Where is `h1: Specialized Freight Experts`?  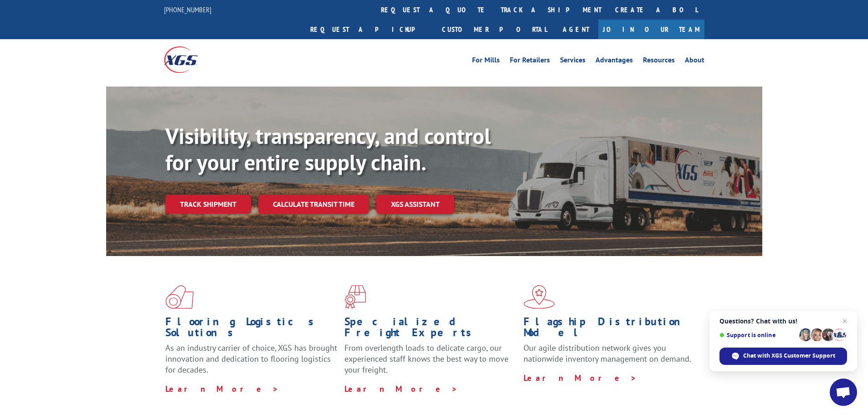
h1: Specialized Freight Experts is located at coordinates (431, 330).